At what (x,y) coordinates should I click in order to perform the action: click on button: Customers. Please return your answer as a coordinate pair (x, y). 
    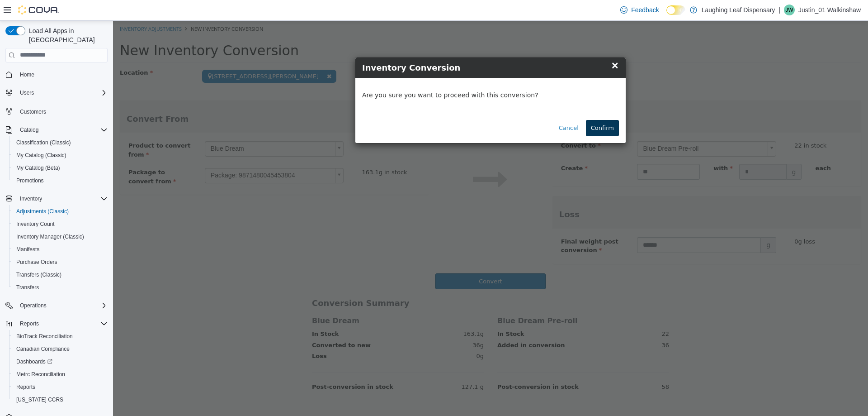
    Looking at the image, I should click on (57, 111).